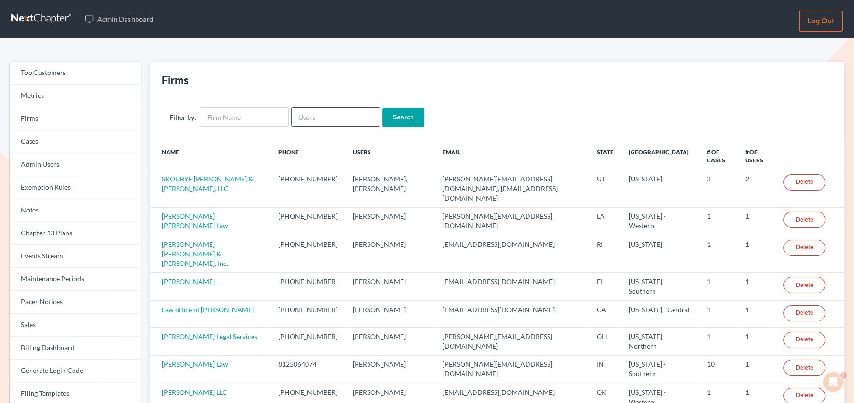  Describe the element at coordinates (605, 189) in the screenshot. I see `td: UT` at that location.